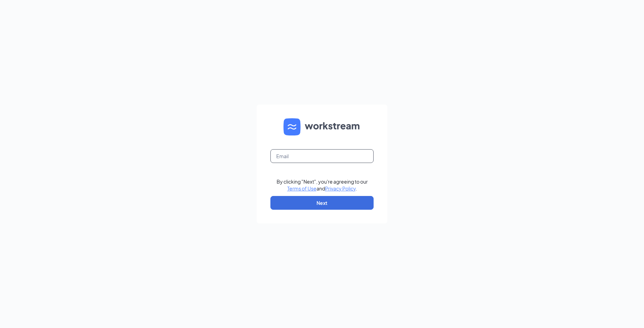 This screenshot has width=644, height=328. I want to click on button: Next, so click(322, 203).